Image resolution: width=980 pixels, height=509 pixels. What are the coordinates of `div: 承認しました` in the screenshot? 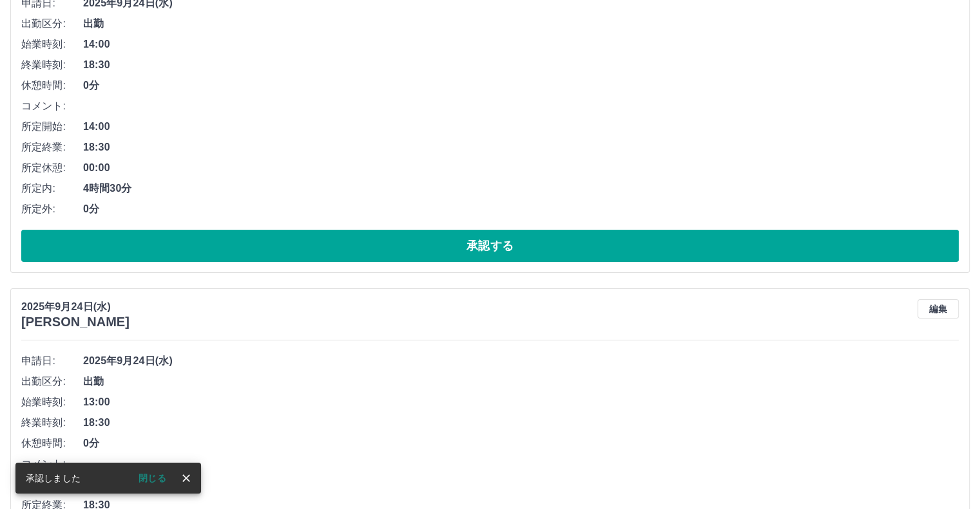 It's located at (53, 478).